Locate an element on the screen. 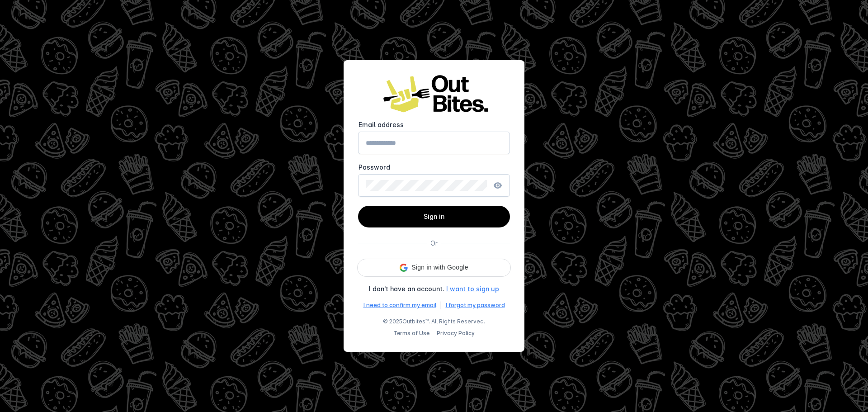 This screenshot has width=868, height=412. span: Sign in is located at coordinates (434, 216).